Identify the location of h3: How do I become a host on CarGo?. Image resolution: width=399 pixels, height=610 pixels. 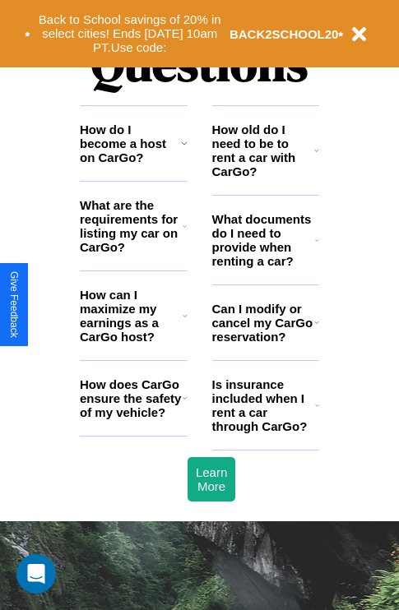
(130, 143).